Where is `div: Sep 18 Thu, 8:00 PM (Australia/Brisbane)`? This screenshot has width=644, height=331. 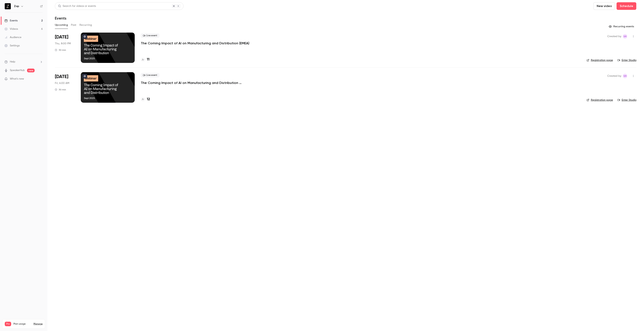 div: Sep 18 Thu, 8:00 PM (Australia/Brisbane) is located at coordinates (65, 48).